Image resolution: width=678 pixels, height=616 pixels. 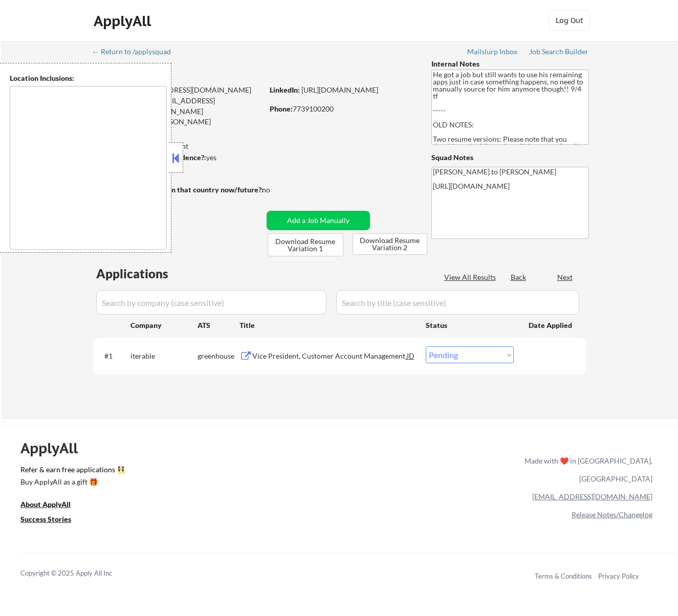 What do you see at coordinates (318, 220) in the screenshot?
I see `button: Add a Job Manually` at bounding box center [318, 220].